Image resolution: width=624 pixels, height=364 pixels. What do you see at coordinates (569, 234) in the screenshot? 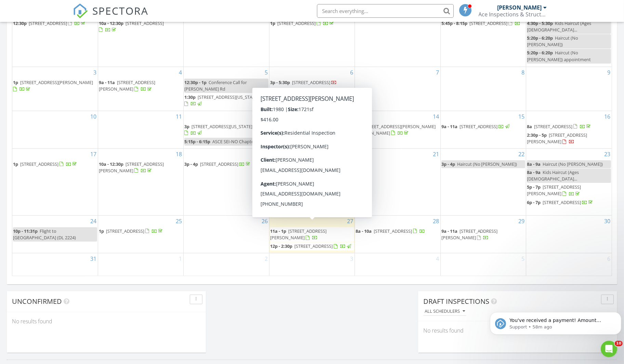
I see `td: Go to August 30, 2025` at bounding box center [569, 234].